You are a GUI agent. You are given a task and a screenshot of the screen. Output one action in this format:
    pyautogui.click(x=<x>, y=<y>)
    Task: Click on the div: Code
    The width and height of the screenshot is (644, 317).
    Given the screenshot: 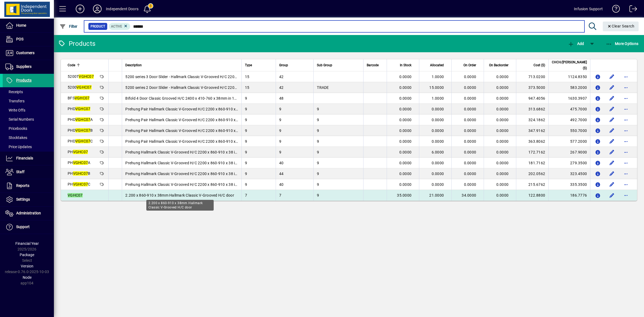 What is the action you would take?
    pyautogui.click(x=86, y=65)
    